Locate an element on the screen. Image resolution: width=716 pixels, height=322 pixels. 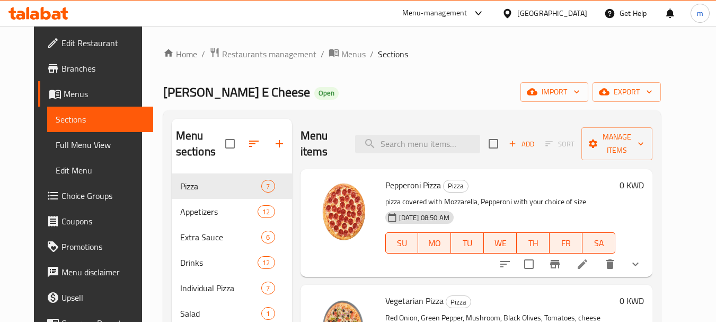
span: Open is located at coordinates (326, 93).